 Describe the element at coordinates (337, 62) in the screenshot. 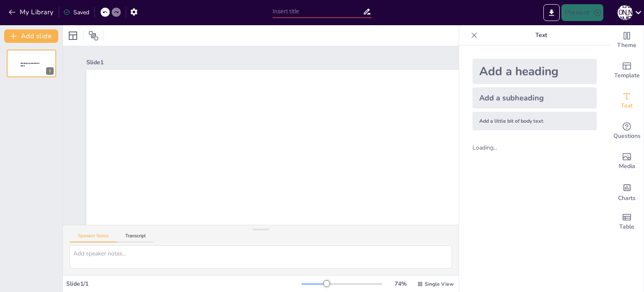

I see `div: Slide 1` at that location.